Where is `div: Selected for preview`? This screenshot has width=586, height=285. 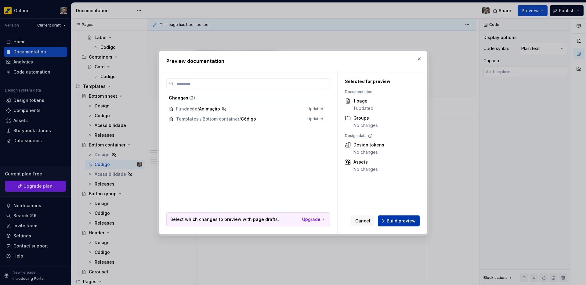 div: Selected for preview is located at coordinates (379, 81).